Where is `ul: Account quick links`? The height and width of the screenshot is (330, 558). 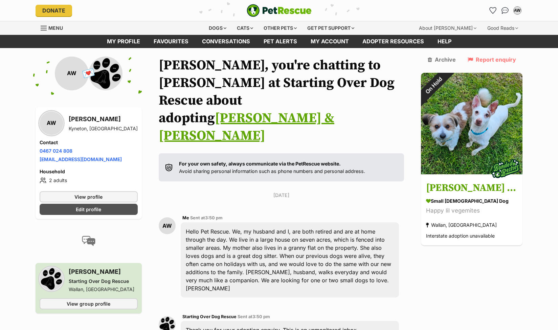 ul: Account quick links is located at coordinates (505, 10).